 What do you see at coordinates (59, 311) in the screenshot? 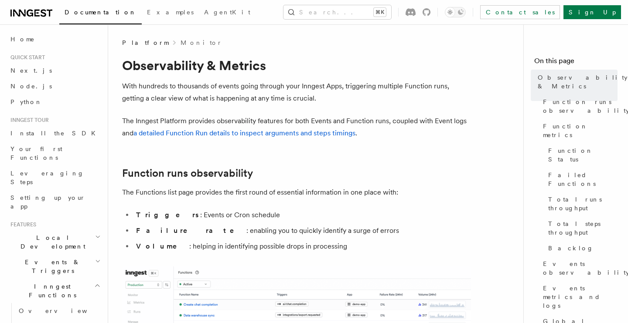
I see `a: Overview` at bounding box center [59, 311].